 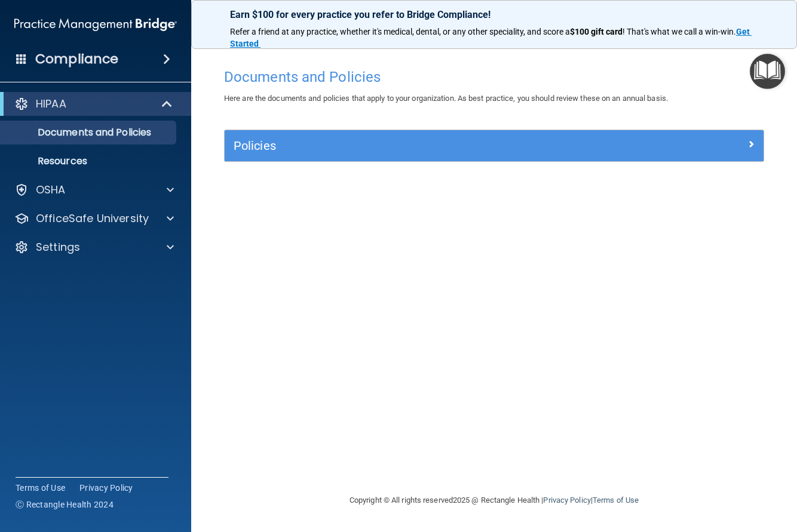 I want to click on p: OSHA, so click(x=51, y=190).